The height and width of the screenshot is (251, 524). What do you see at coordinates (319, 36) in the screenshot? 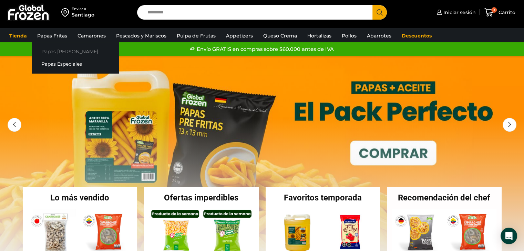
I see `a: Hortalizas` at bounding box center [319, 36].